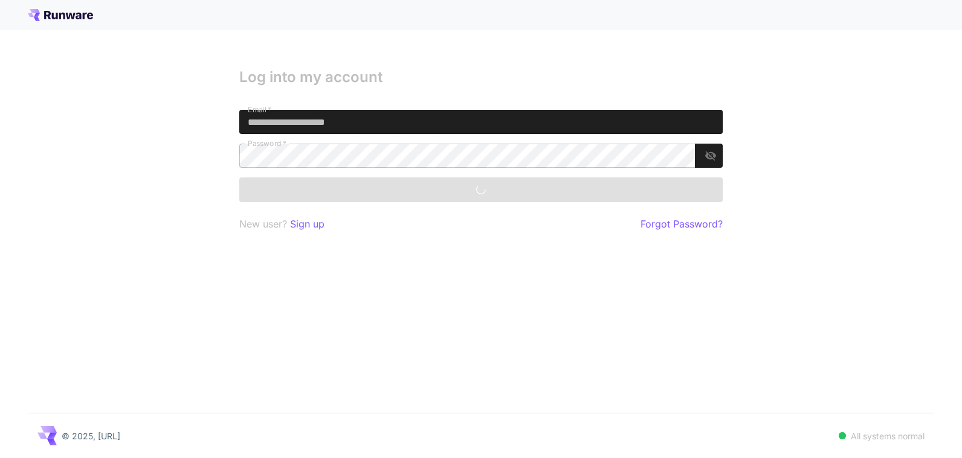 The height and width of the screenshot is (458, 962). What do you see at coordinates (259, 109) in the screenshot?
I see `label: Email` at bounding box center [259, 109].